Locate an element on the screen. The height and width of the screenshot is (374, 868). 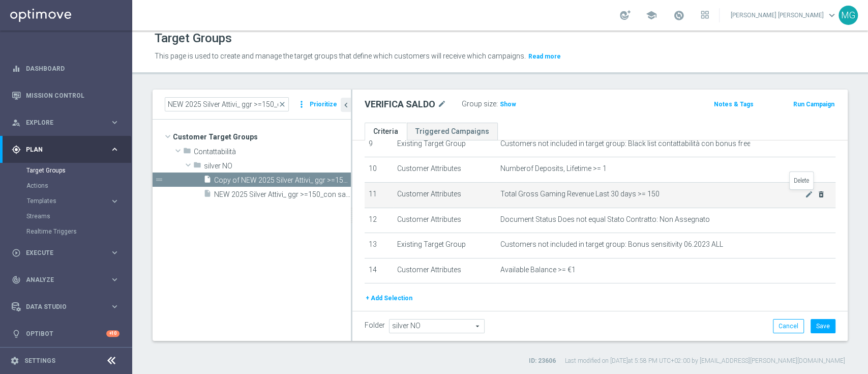
span: Customers not included in target group: Black list contattabilità con bonus free is located at coordinates (625, 144).